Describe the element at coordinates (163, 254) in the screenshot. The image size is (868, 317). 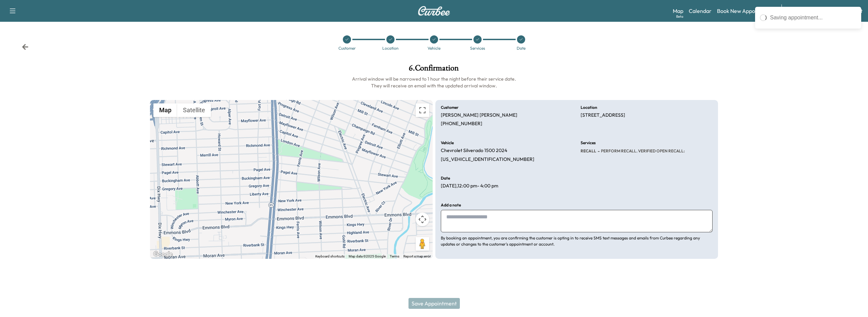
I see `img: Google` at that location.